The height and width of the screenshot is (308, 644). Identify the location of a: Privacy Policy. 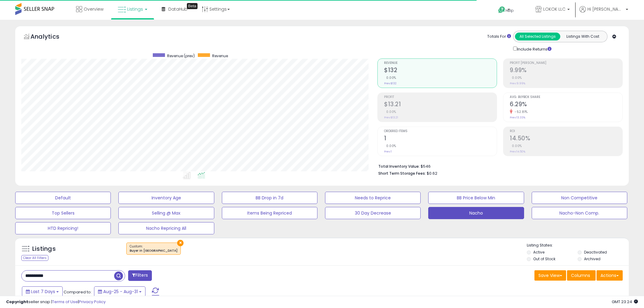
(92, 302).